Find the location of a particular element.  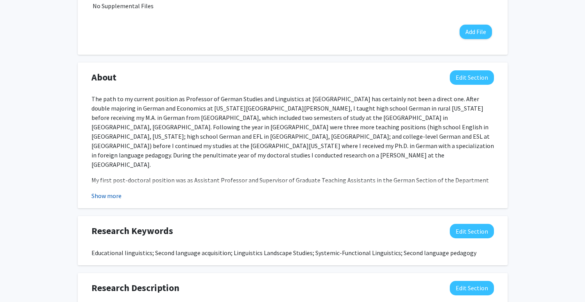

span: Research Keywords is located at coordinates (132, 231).